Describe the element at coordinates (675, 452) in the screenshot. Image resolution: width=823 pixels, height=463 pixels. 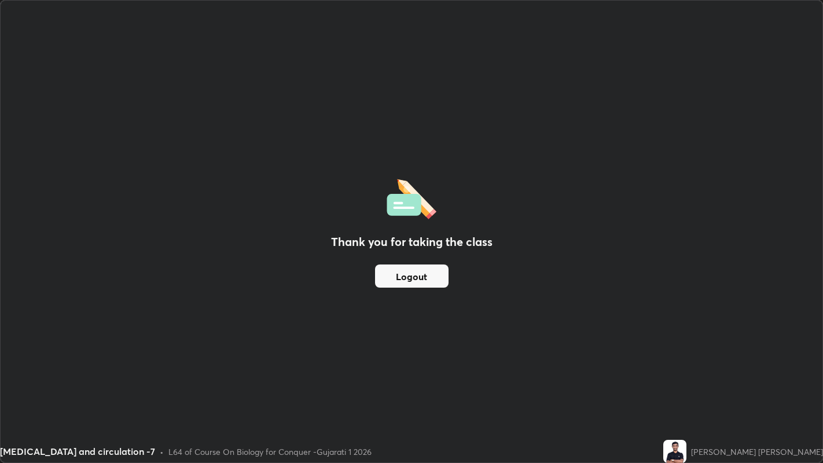
I see `img: c9bf78d67bb745bc84438c2db92f5989.jpg` at that location.